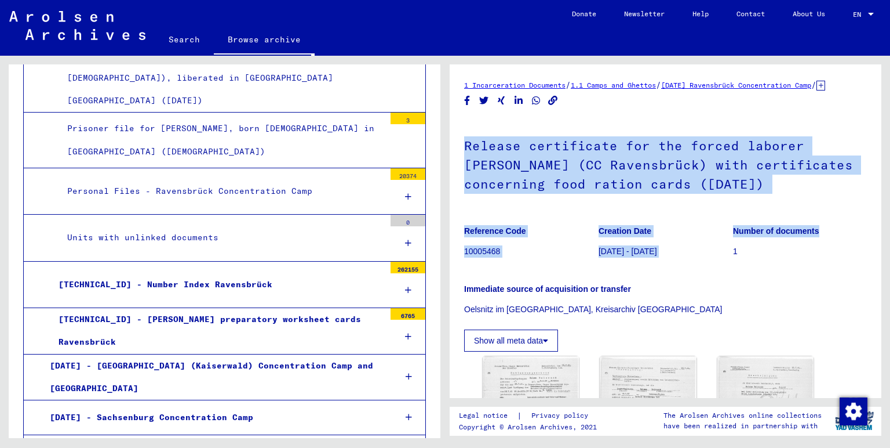 This screenshot has width=890, height=448. What do you see at coordinates (184, 39) in the screenshot?
I see `a: Search` at bounding box center [184, 39].